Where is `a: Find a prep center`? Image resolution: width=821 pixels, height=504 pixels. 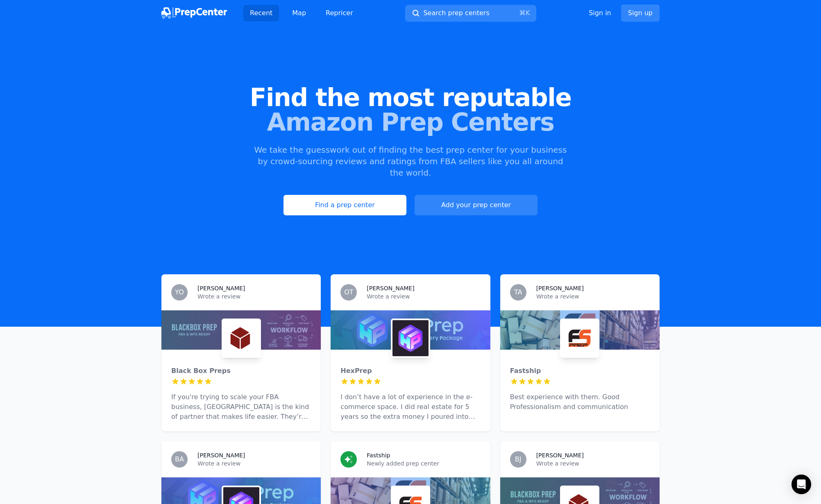 a: Find a prep center is located at coordinates (345, 205).